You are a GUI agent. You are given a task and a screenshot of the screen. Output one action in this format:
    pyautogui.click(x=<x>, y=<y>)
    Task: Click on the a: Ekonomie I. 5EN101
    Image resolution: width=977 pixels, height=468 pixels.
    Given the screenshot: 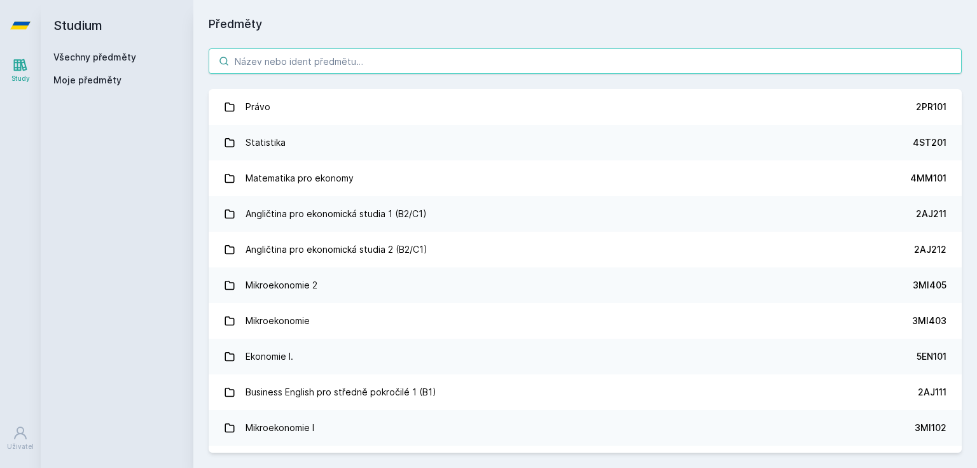 What is the action you would take?
    pyautogui.click(x=585, y=356)
    